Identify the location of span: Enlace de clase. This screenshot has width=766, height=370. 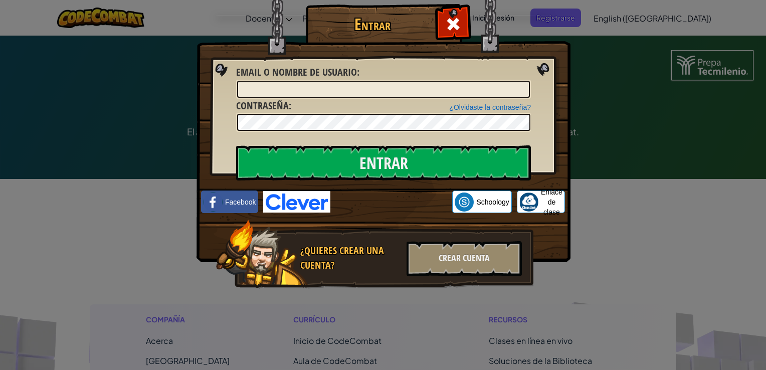
(551, 202).